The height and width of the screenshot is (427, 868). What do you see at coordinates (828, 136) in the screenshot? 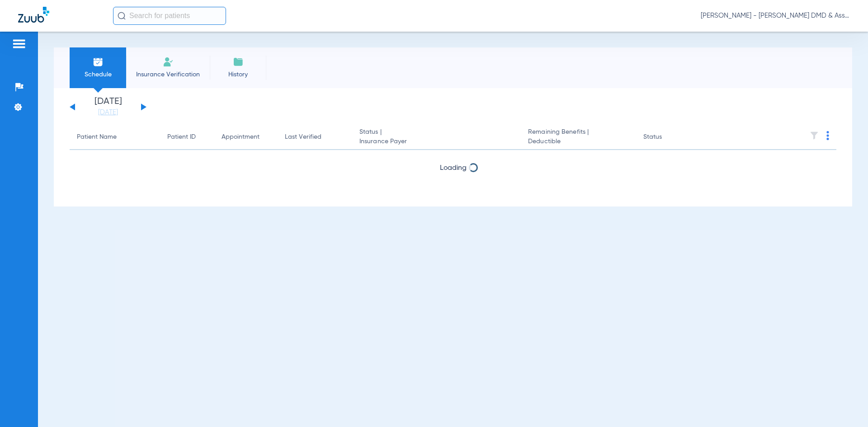
I see `img: group-dot-blue.svg` at bounding box center [828, 136].